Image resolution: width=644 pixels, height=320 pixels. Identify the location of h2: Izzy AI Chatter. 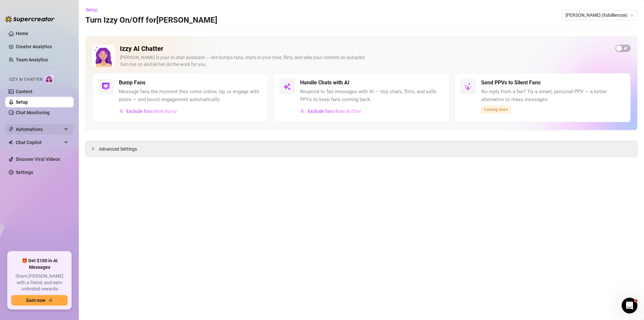
(365, 49).